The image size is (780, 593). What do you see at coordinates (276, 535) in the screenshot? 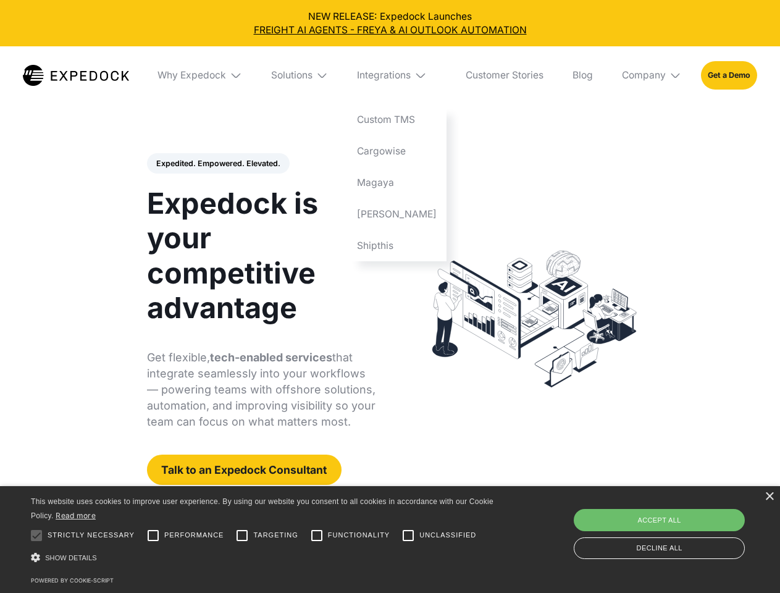
I see `span: Targeting` at bounding box center [276, 535].